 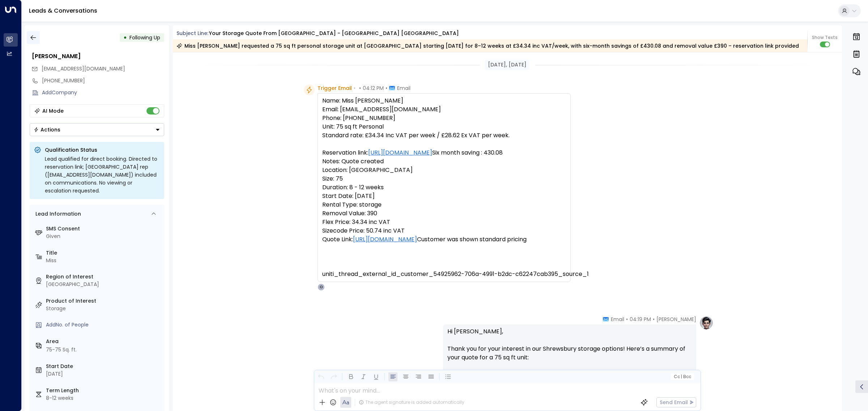 What do you see at coordinates (411, 403) in the screenshot?
I see `div: The agent signature is added automatically` at bounding box center [411, 403].